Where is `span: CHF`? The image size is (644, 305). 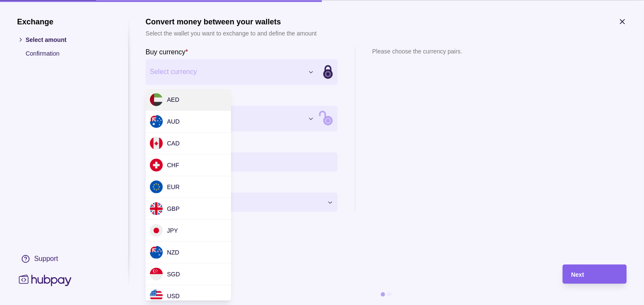
span: CHF is located at coordinates (173, 165).